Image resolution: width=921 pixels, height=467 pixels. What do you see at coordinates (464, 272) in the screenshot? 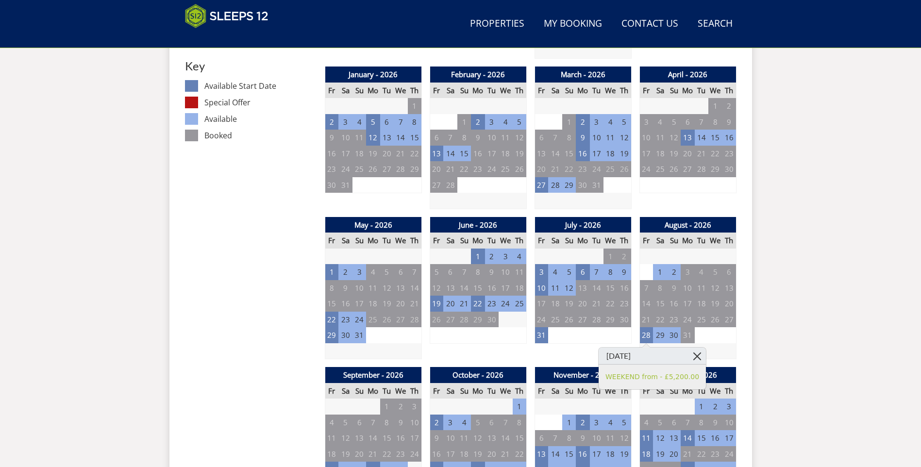
I see `td: 7` at bounding box center [464, 272].